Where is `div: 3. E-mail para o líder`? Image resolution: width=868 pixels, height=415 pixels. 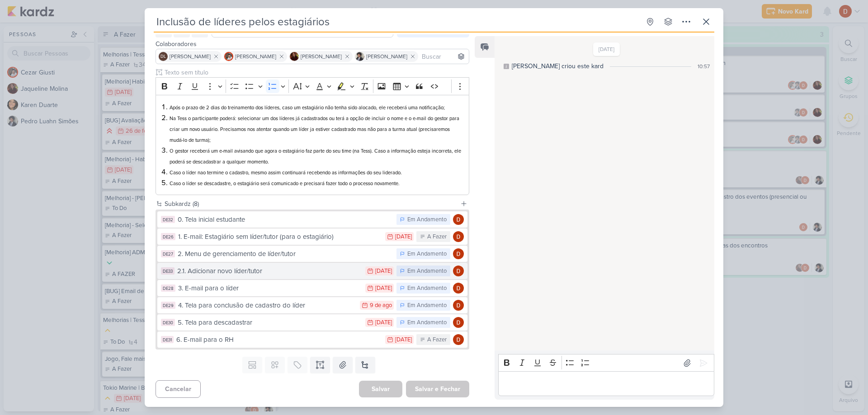
div: 3. E-mail para o líder is located at coordinates (269, 288).